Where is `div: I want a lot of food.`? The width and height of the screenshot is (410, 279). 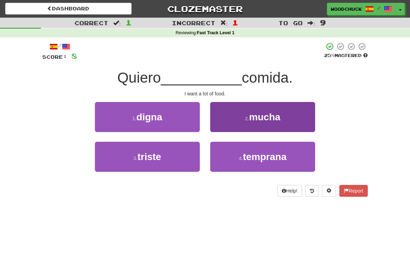
div: I want a lot of food. is located at coordinates (205, 94).